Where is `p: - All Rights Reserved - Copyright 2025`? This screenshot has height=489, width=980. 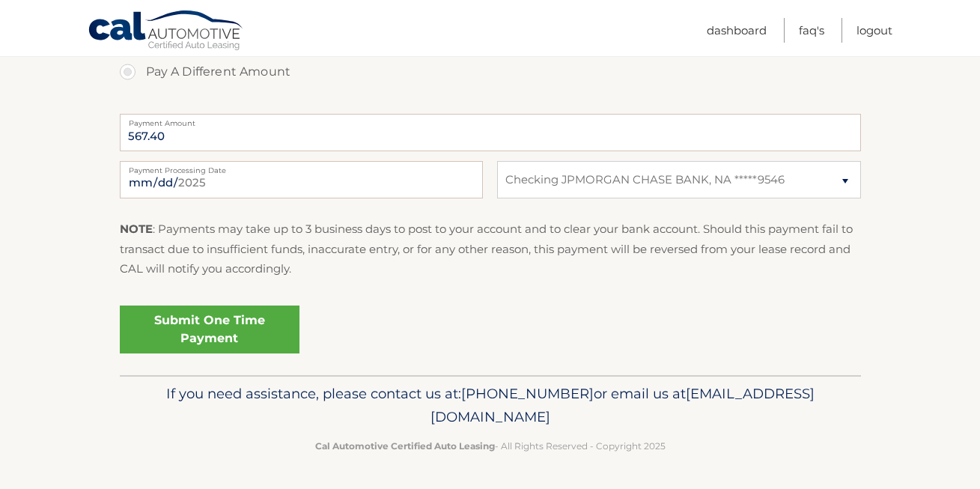
p: - All Rights Reserved - Copyright 2025 is located at coordinates (490, 446).